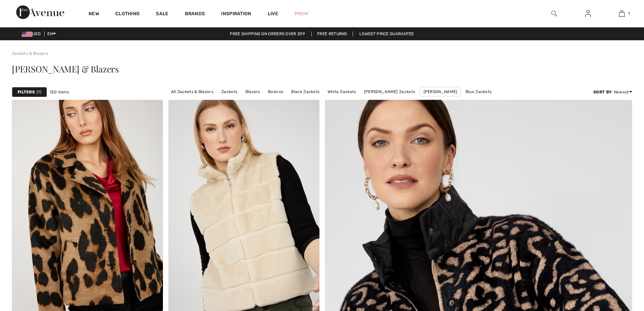 The width and height of the screenshot is (644, 311). Describe the element at coordinates (612, 92) in the screenshot. I see `div: : Newest` at that location.